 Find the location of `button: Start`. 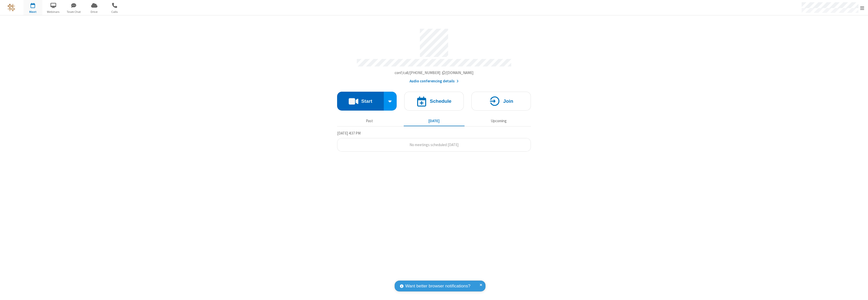

button: Start is located at coordinates (361, 101).